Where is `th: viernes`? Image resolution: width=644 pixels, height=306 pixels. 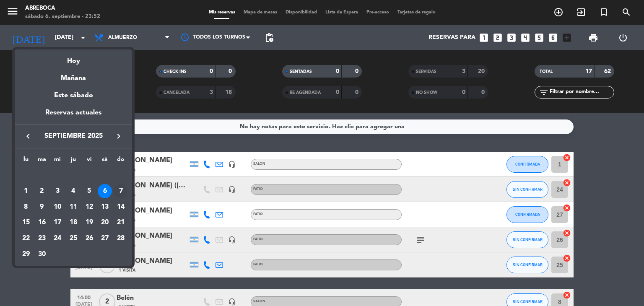
th: viernes is located at coordinates (89, 161).